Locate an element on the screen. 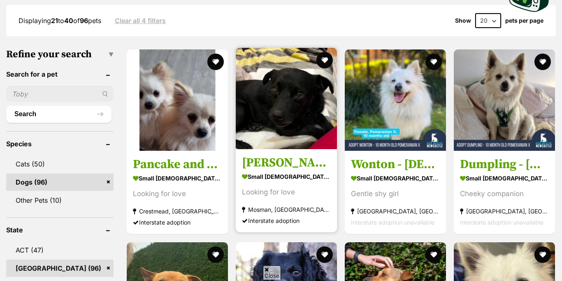 This screenshot has width=562, height=281. img: Pancake and Waffle - Pomeranian Dog is located at coordinates (177, 100).